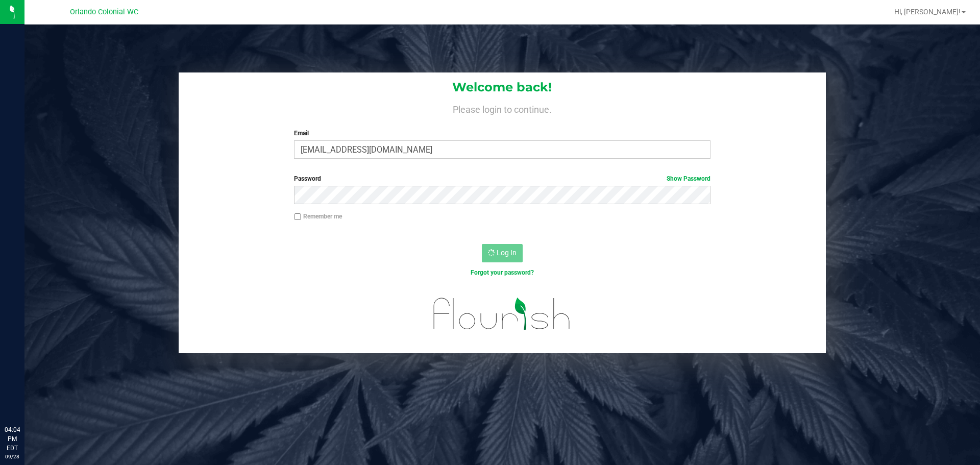 This screenshot has width=980, height=465. Describe the element at coordinates (318, 216) in the screenshot. I see `label: Remember me` at that location.